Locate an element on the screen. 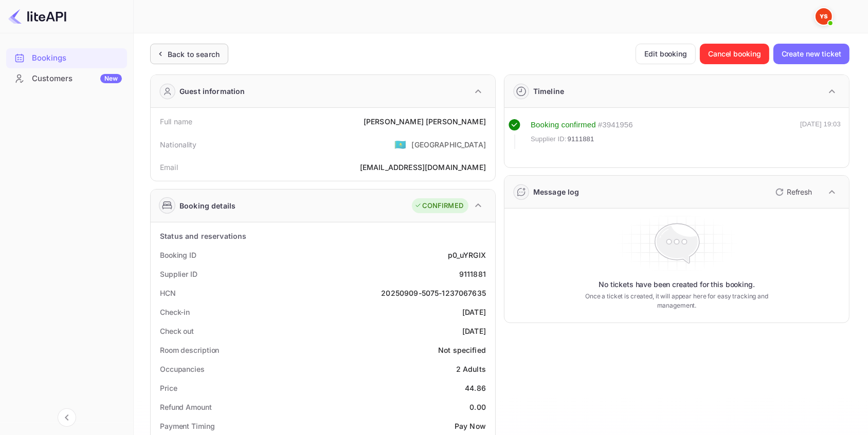 The width and height of the screenshot is (868, 435). button: Collapse navigation is located at coordinates (67, 418).